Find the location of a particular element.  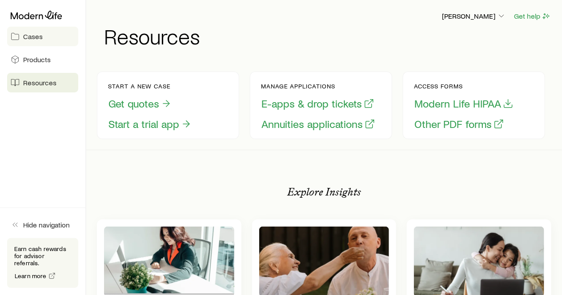

button: Other PDF forms is located at coordinates (459, 124).